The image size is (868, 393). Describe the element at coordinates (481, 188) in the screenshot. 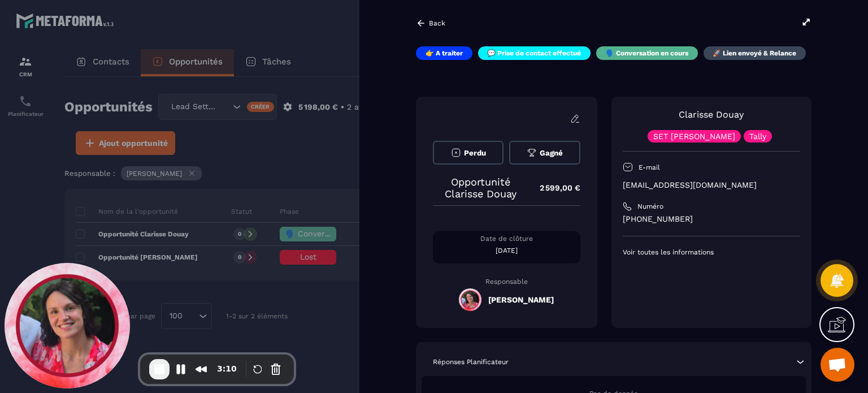

I see `p: Opportunité Clarisse Douay` at that location.